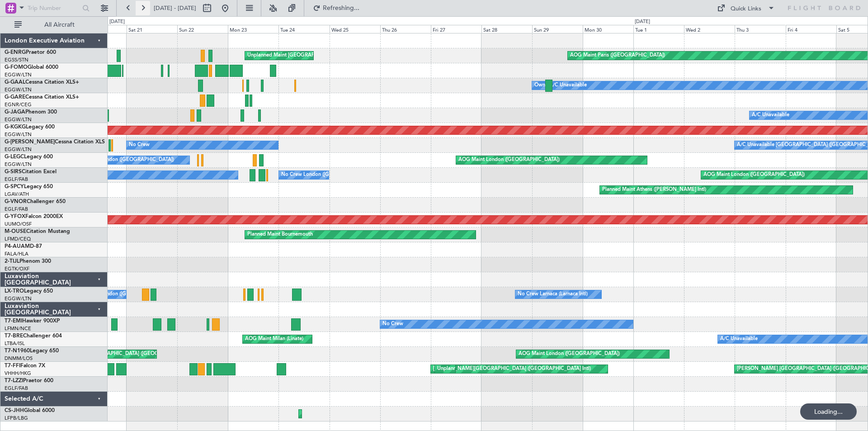  Describe the element at coordinates (16, 254) in the screenshot. I see `a: FALA/HLA` at that location.